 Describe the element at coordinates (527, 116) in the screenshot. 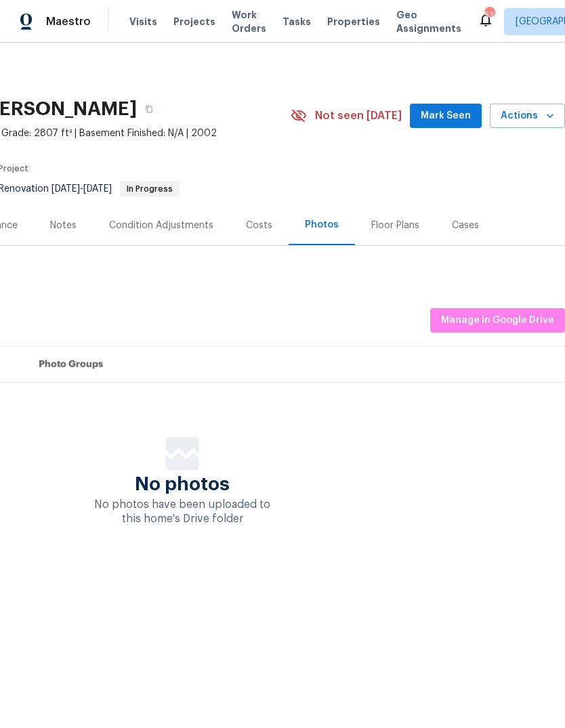

I see `span: Actions` at that location.